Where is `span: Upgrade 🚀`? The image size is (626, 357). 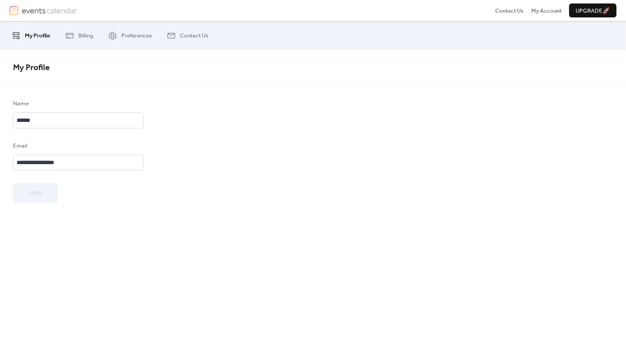
span: Upgrade 🚀 is located at coordinates (593, 11).